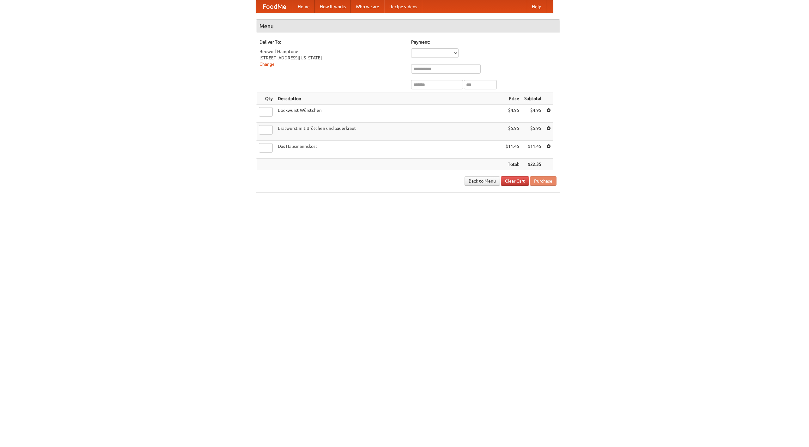 This screenshot has width=809, height=447. Describe the element at coordinates (482, 181) in the screenshot. I see `a: Back to Menu` at that location.